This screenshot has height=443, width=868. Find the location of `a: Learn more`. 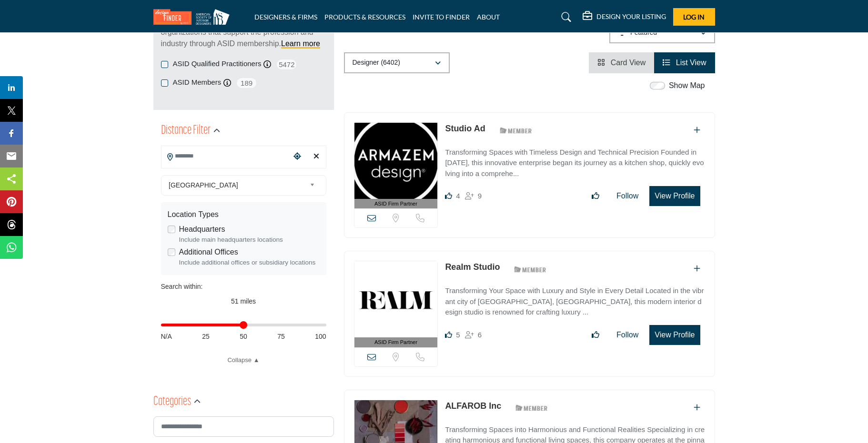

a: Learn more is located at coordinates (301, 44).